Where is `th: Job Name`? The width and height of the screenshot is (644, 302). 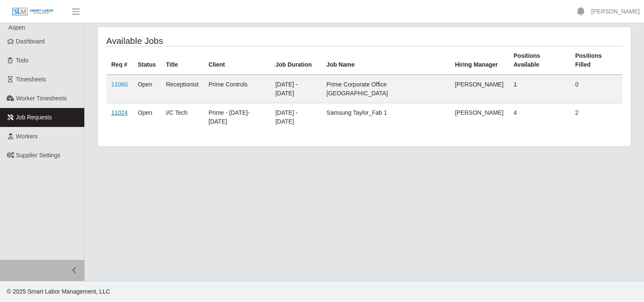
th: Job Name is located at coordinates (386, 61).